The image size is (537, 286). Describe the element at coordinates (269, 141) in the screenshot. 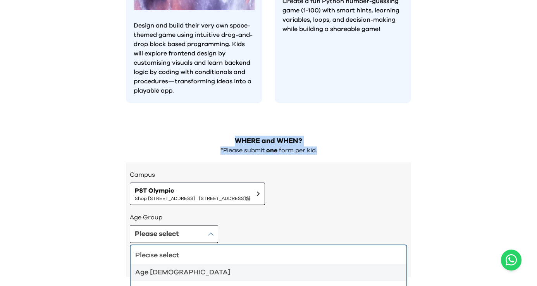

I see `h2: WHERE and WHEN?` at that location.